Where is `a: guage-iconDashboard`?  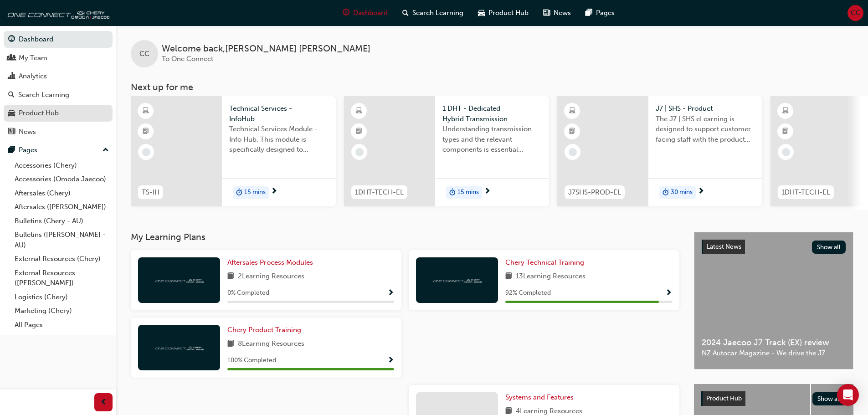 a: guage-iconDashboard is located at coordinates (365, 13).